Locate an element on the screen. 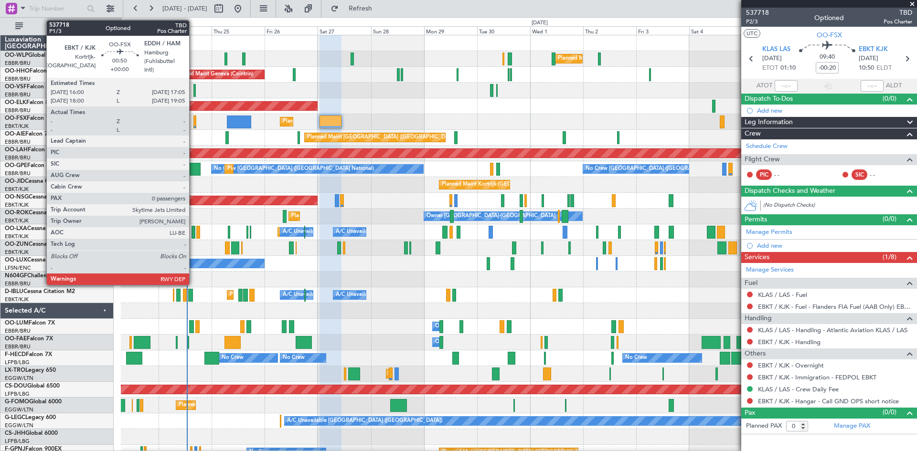 Image resolution: width=917 pixels, height=451 pixels. a: KLAS / LAS - Crew Daily Fee is located at coordinates (798, 389).